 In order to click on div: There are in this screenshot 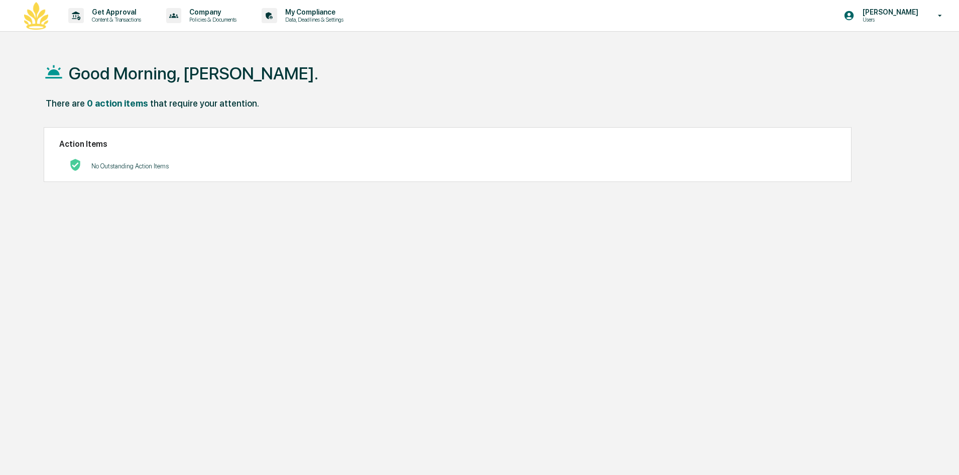, I will do `click(65, 103)`.